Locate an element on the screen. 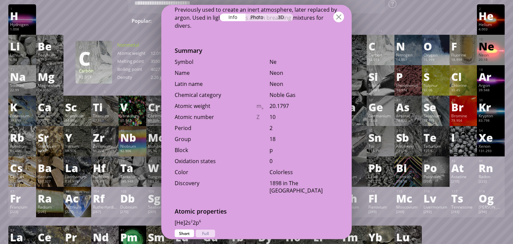 This screenshot has width=513, height=244. div: 126.904 is located at coordinates (463, 151).